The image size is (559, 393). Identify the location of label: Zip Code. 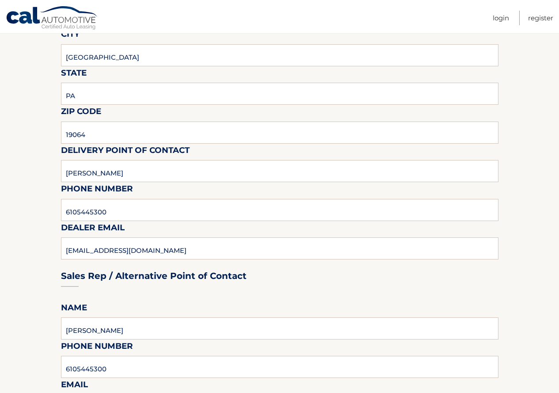
(81, 113).